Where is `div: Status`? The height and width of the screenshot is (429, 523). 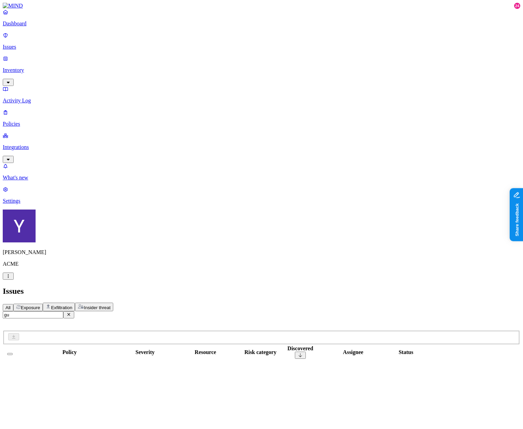
div: Status is located at coordinates (406, 352).